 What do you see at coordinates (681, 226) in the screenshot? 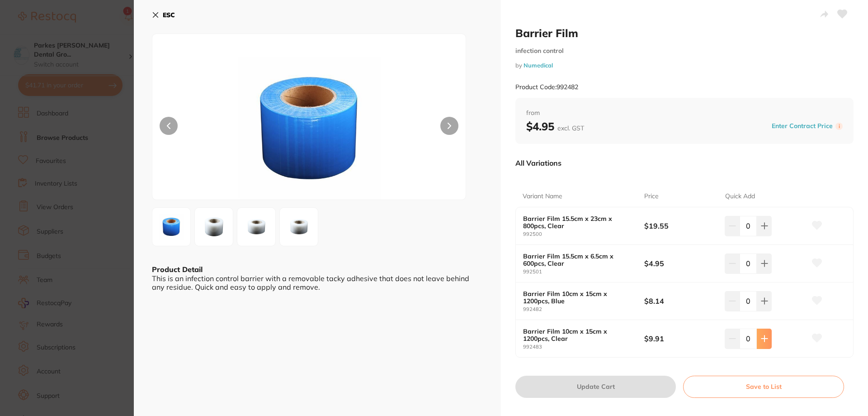
I see `b: $19.55` at bounding box center [681, 226].